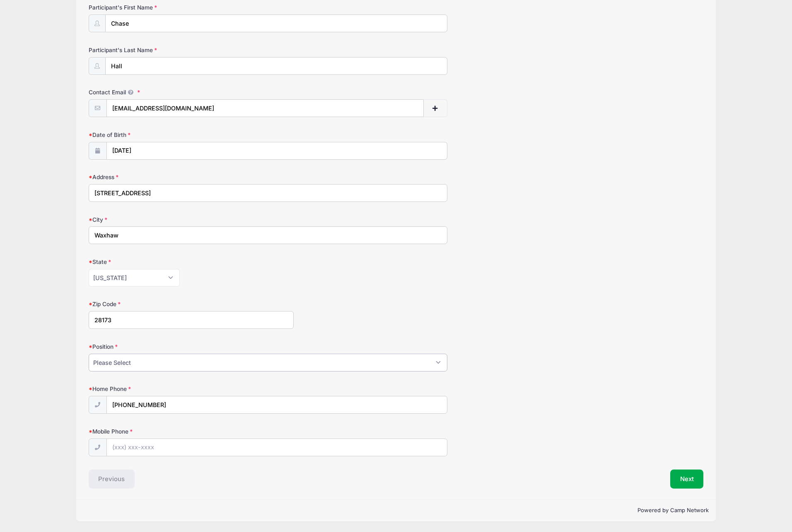 This screenshot has height=532, width=792. What do you see at coordinates (265, 108) in the screenshot?
I see `input: email@email.com` at bounding box center [265, 108].